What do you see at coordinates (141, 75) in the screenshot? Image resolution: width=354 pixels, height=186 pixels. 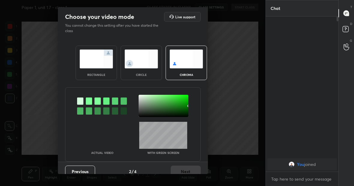 I see `div: circle` at bounding box center [141, 75].